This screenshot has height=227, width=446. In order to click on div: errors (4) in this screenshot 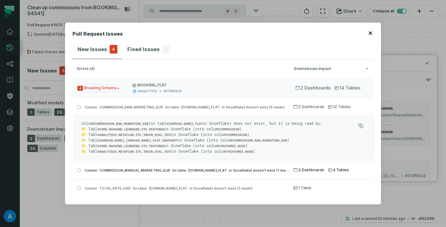, I will do `click(184, 69)`.